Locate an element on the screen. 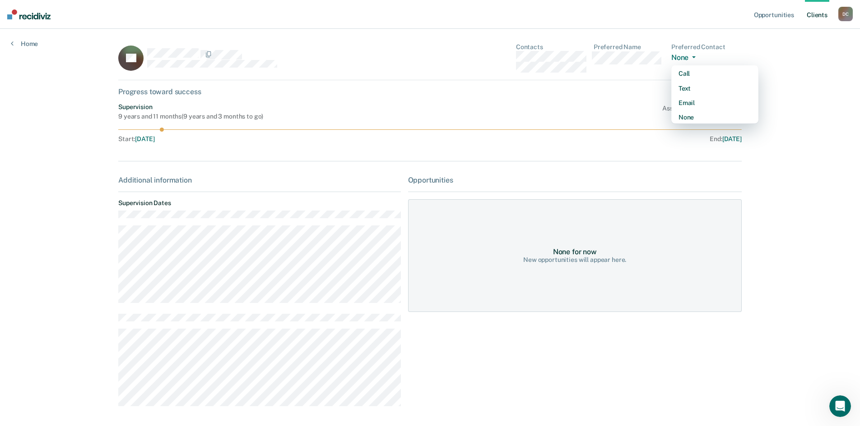 The height and width of the screenshot is (426, 860). button: DC is located at coordinates (845, 14).